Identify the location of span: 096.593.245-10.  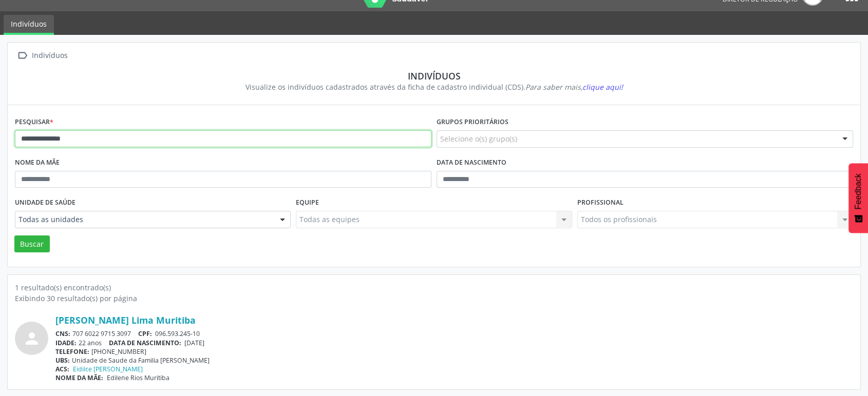
(177, 334).